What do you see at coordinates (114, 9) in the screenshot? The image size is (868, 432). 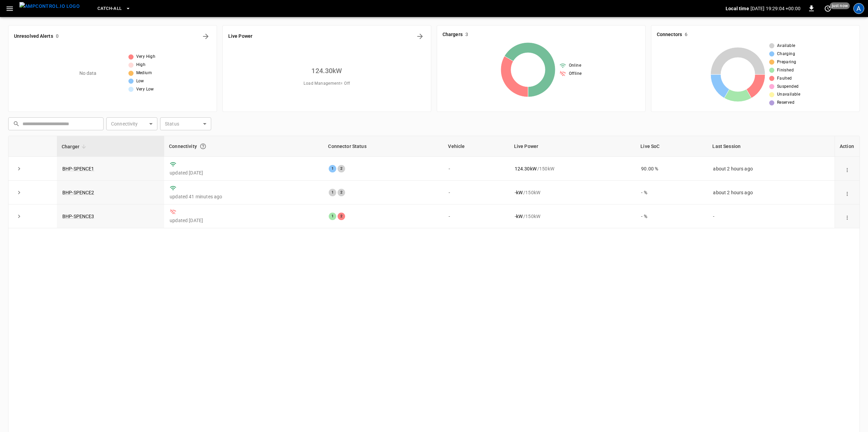 I see `button: Catch-all` at bounding box center [114, 9].